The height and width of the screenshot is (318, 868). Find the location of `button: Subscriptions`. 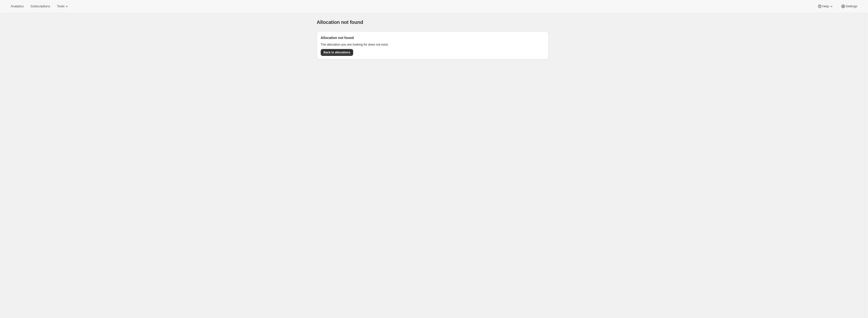

button: Subscriptions is located at coordinates (40, 7).